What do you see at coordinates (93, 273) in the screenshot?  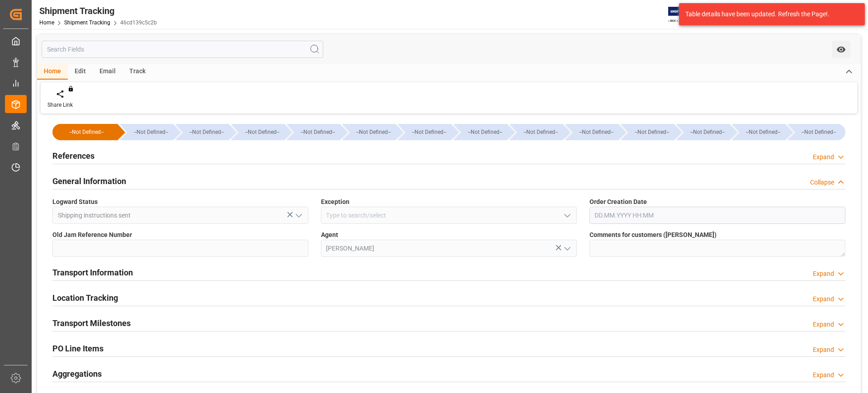 I see `h2: Transport Information` at bounding box center [93, 273].